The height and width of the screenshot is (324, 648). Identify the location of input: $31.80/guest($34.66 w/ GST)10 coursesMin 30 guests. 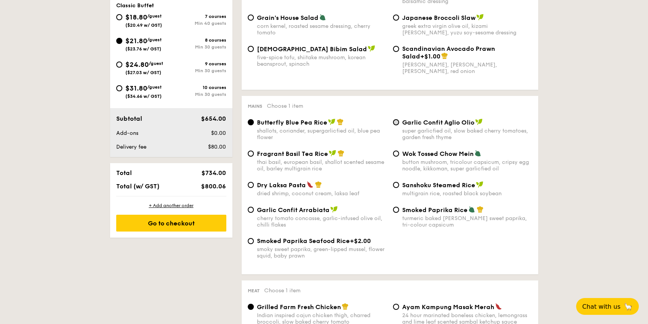
(119, 88).